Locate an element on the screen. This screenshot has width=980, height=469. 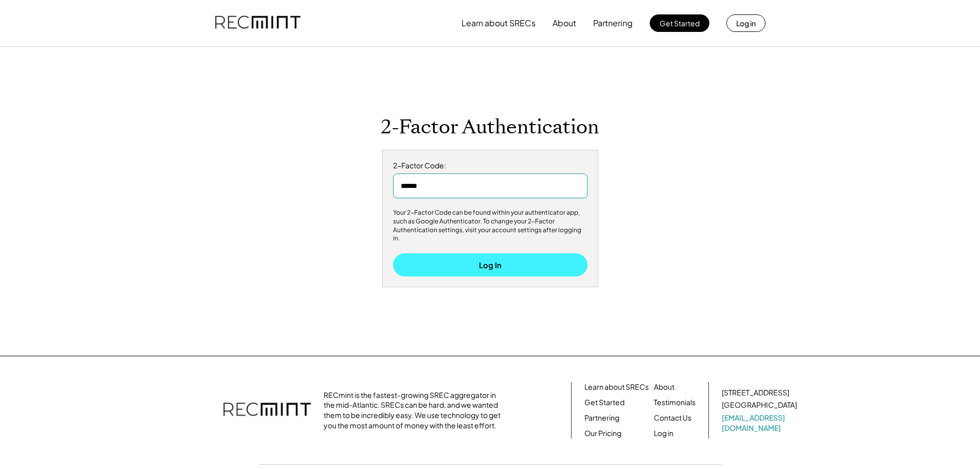
button: Log in is located at coordinates (746, 23).